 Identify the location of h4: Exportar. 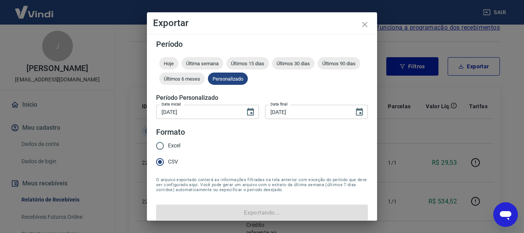
(262, 23).